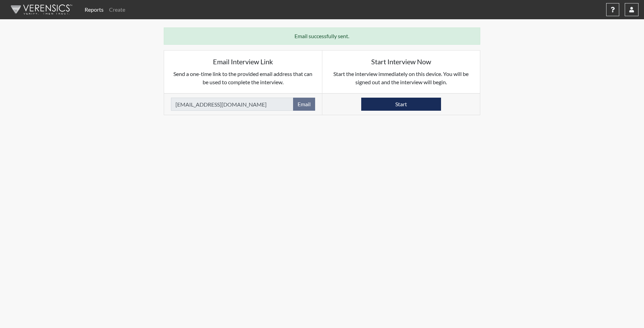 The height and width of the screenshot is (328, 644). Describe the element at coordinates (94, 10) in the screenshot. I see `a: Reports` at that location.